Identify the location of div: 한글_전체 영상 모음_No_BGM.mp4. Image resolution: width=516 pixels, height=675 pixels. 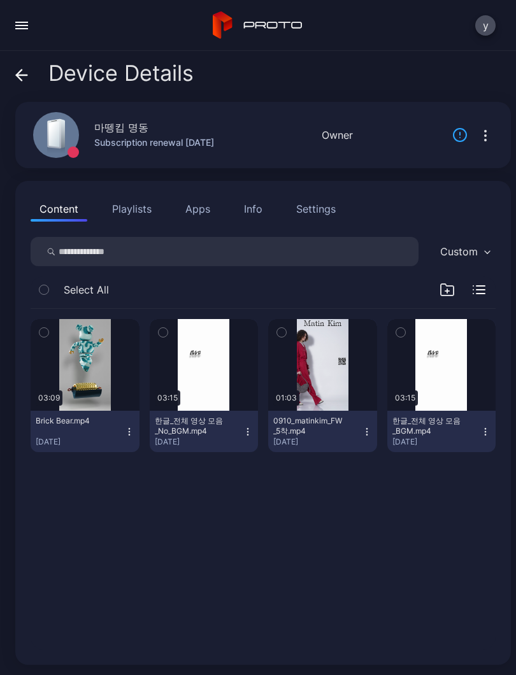
(190, 426).